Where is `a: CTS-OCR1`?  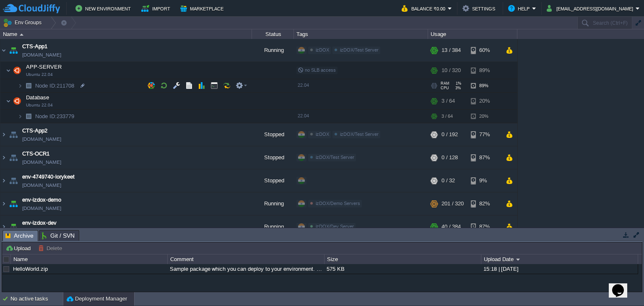 a: CTS-OCR1 is located at coordinates (35, 154).